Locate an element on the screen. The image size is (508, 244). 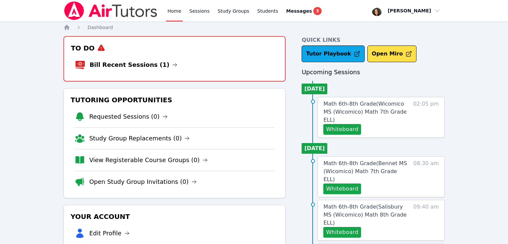
a: Dashboard is located at coordinates (100, 27).